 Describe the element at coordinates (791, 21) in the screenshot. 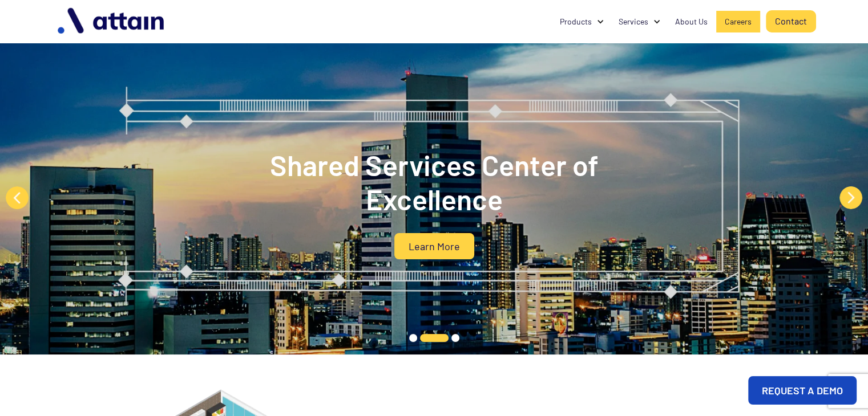

I see `a: Contact` at that location.